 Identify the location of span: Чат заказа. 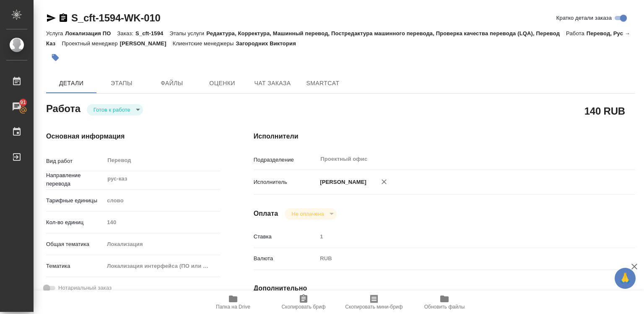
(273, 83).